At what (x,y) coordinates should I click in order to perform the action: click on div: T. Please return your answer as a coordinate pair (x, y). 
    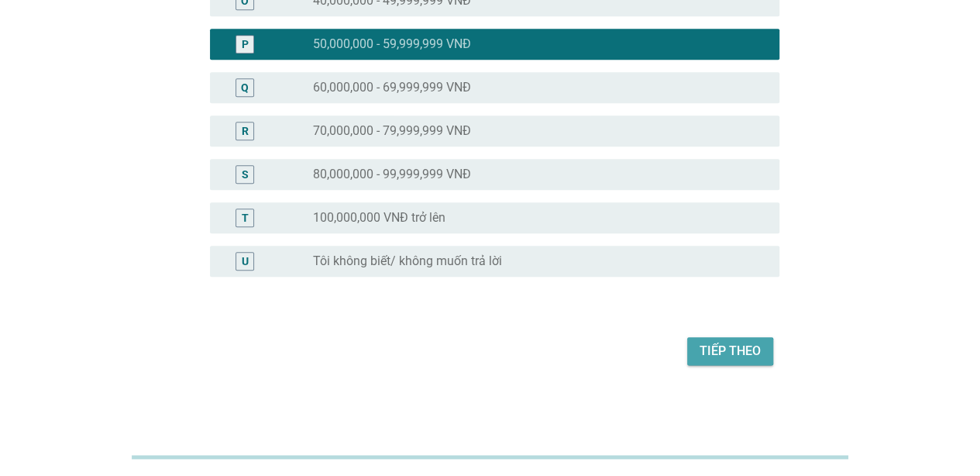
    Looking at the image, I should click on (245, 217).